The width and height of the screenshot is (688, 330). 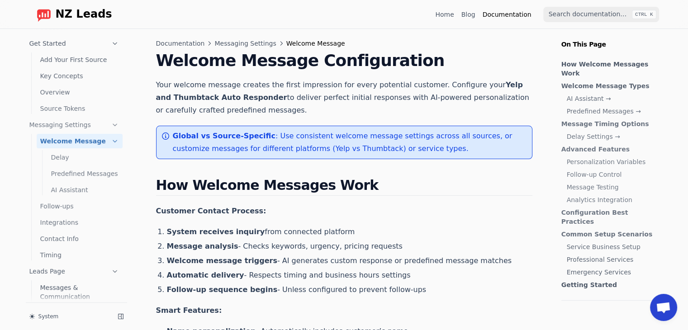 What do you see at coordinates (222, 260) in the screenshot?
I see `strong: Welcome message triggers` at bounding box center [222, 260].